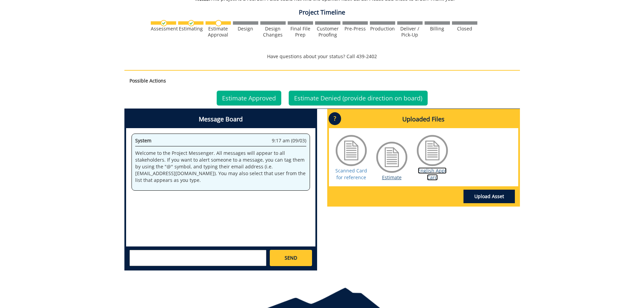  Describe the element at coordinates (432, 174) in the screenshot. I see `a: English Appt Card` at that location.